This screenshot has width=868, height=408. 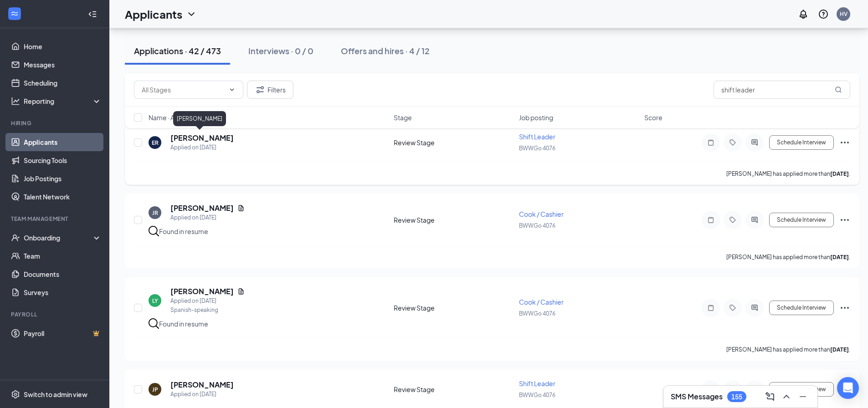 I want to click on svg: Settings, so click(x=16, y=395).